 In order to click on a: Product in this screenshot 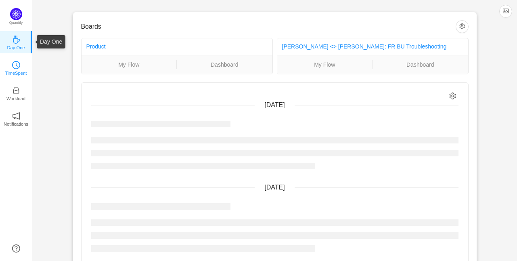, I will do `click(96, 46)`.